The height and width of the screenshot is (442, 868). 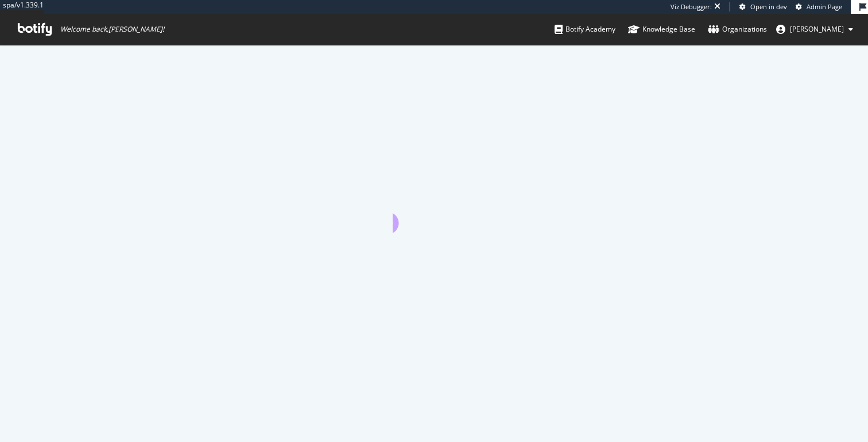 I want to click on span: Thomas Grange, so click(x=817, y=29).